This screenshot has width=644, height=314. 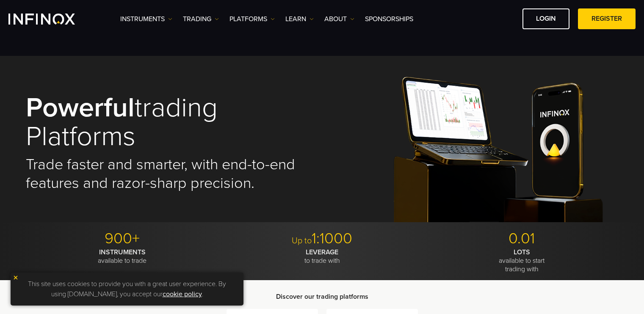 I want to click on a: SPONSORSHIPS, so click(x=389, y=19).